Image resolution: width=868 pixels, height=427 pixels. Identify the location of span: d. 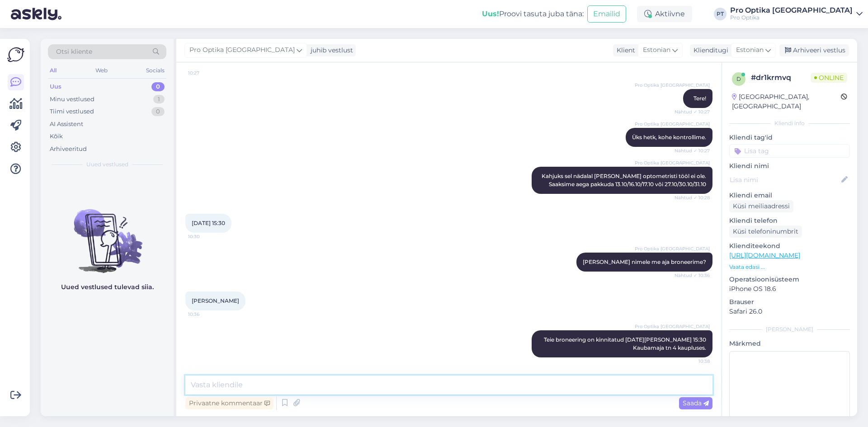
(739, 78).